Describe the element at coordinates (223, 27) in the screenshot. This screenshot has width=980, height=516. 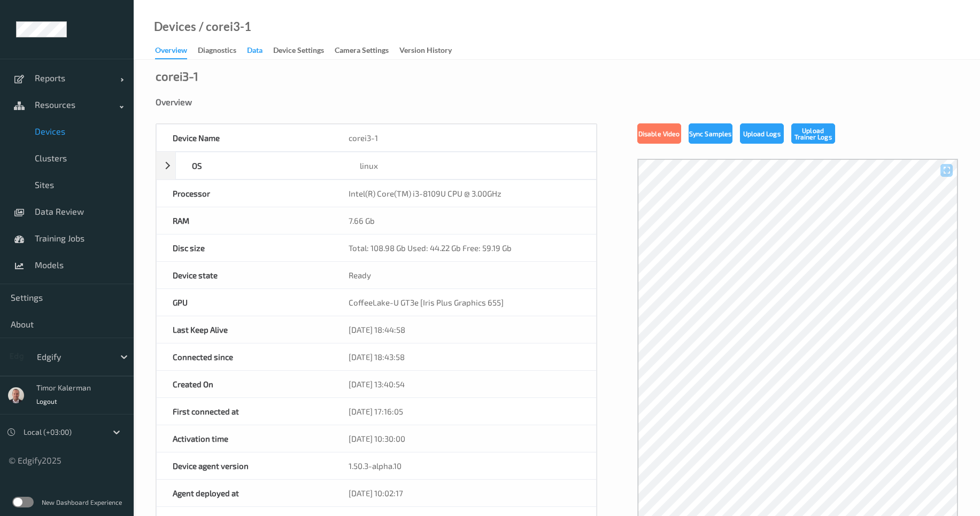
I see `div: / corei3-1` at that location.